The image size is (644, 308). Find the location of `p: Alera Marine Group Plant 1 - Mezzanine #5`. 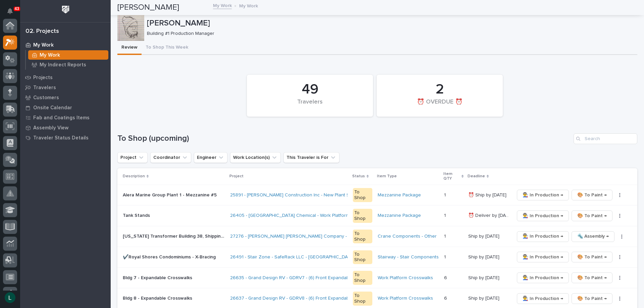

p: Alera Marine Group Plant 1 - Mezzanine #5 is located at coordinates (170, 194).